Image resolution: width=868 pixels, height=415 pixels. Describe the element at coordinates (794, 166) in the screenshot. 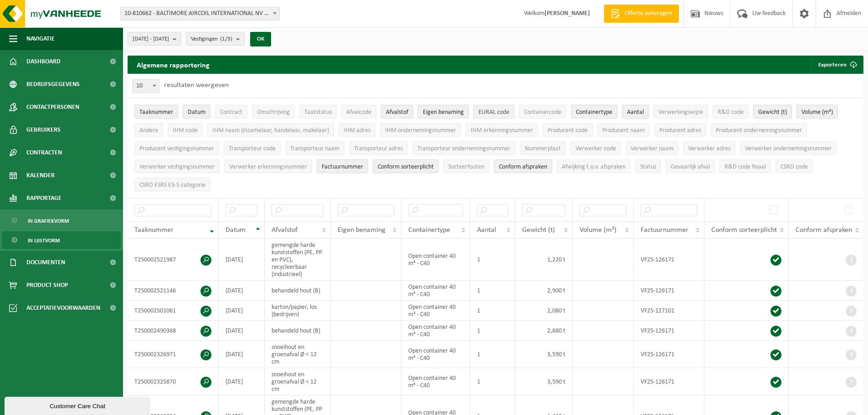

I see `button: CSRD codeCSRD code: Activate to sort` at that location.